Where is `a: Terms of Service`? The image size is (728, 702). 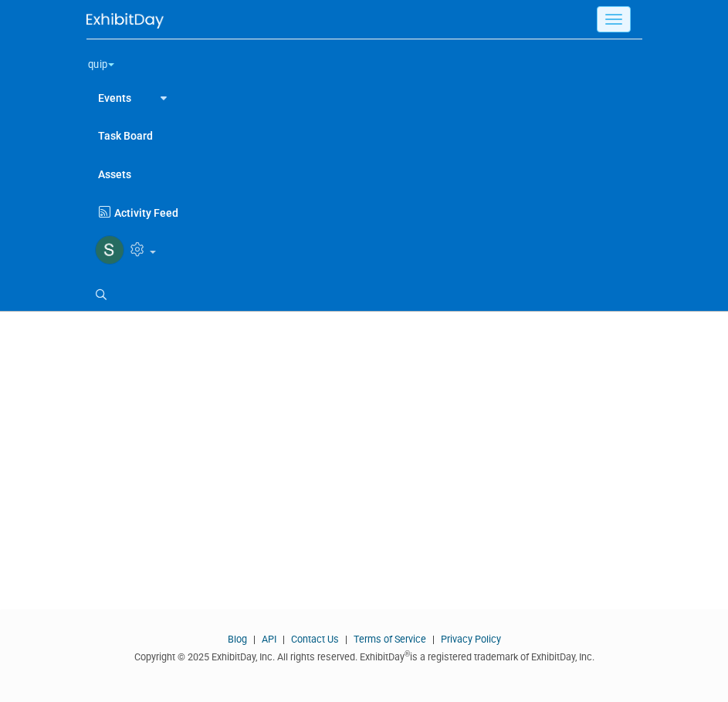
a: Terms of Service is located at coordinates (390, 639).